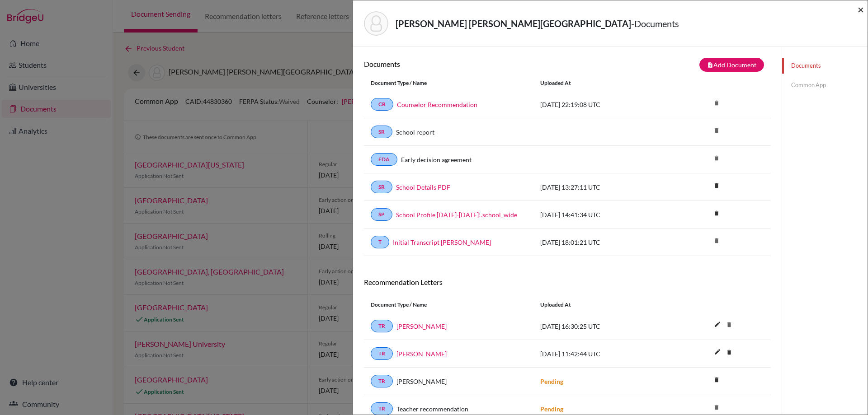 This screenshot has height=415, width=868. Describe the element at coordinates (655, 23) in the screenshot. I see `span: - Documents` at that location.